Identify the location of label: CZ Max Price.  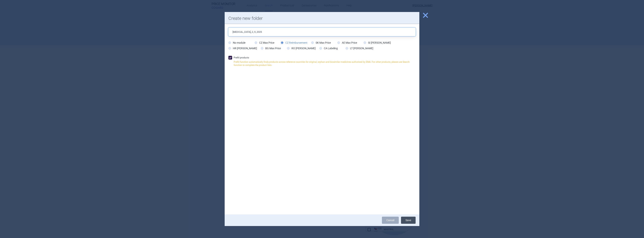
(265, 43).